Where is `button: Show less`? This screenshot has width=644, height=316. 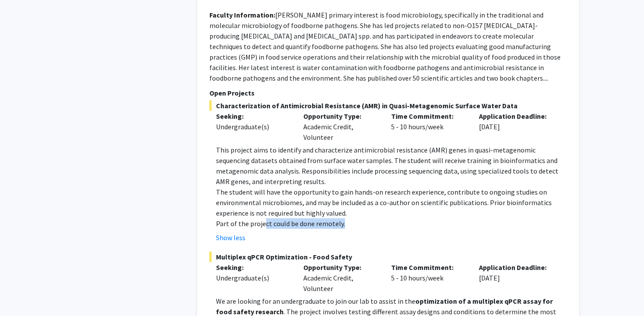 button: Show less is located at coordinates (230, 238).